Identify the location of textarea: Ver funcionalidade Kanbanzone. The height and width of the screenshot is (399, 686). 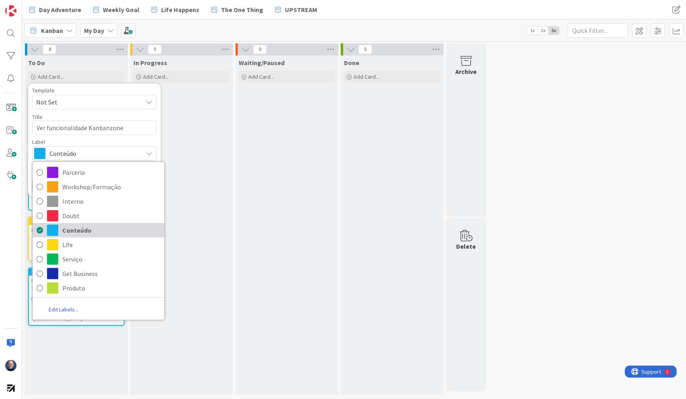
(94, 128).